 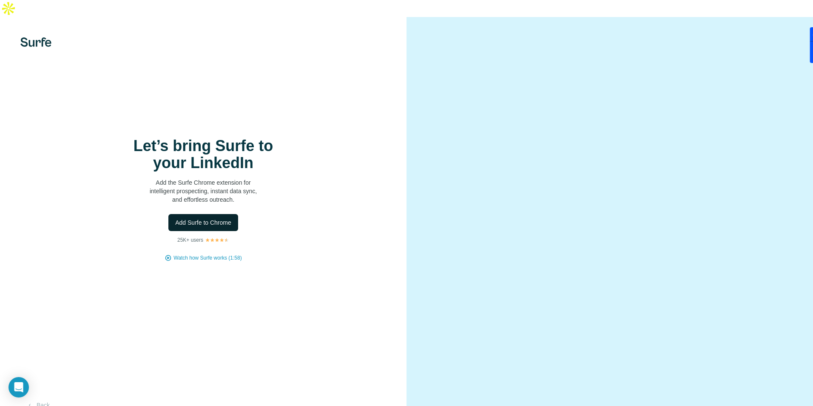 What do you see at coordinates (208, 258) in the screenshot?
I see `span: Watch how Surfe works (1:58)` at bounding box center [208, 258].